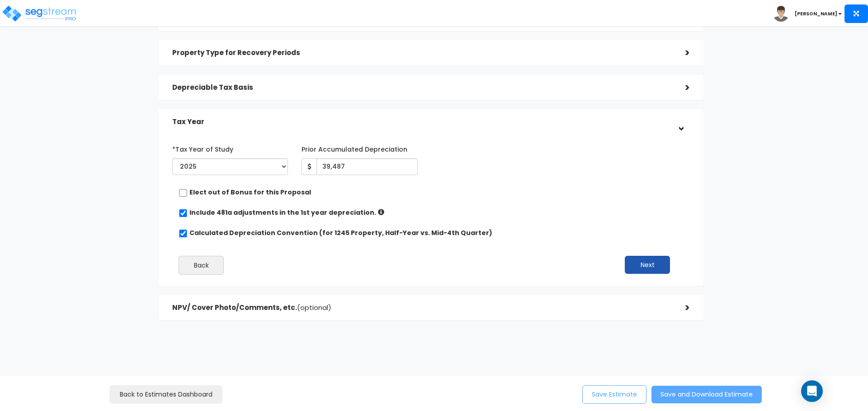 The image size is (868, 411). I want to click on button: Next, so click(647, 265).